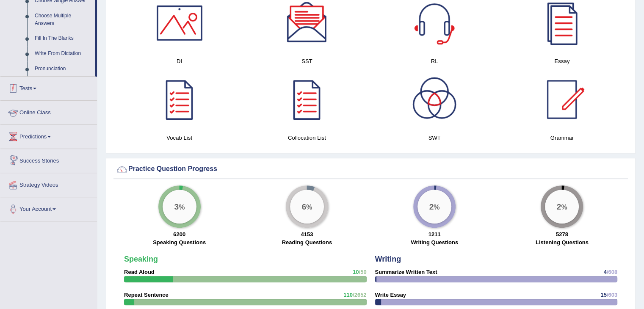 This screenshot has width=644, height=309. Describe the element at coordinates (63, 38) in the screenshot. I see `a: Fill In The Blanks` at that location.